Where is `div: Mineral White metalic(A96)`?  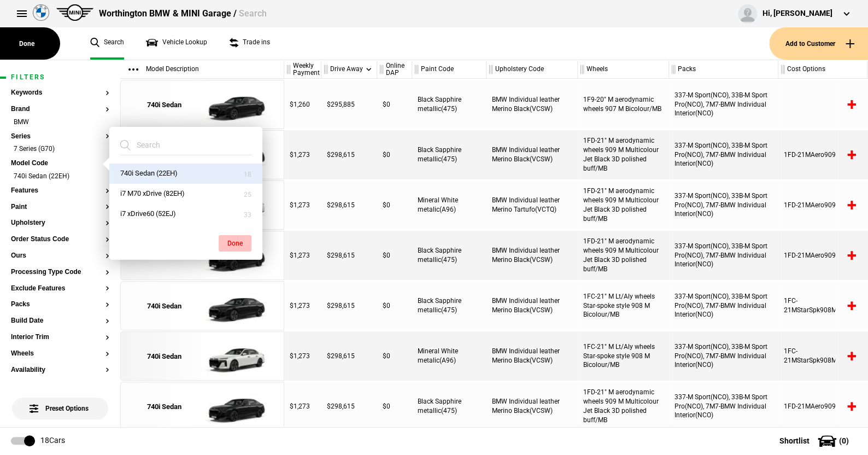 div: Mineral White metalic(A96) is located at coordinates (449, 356).